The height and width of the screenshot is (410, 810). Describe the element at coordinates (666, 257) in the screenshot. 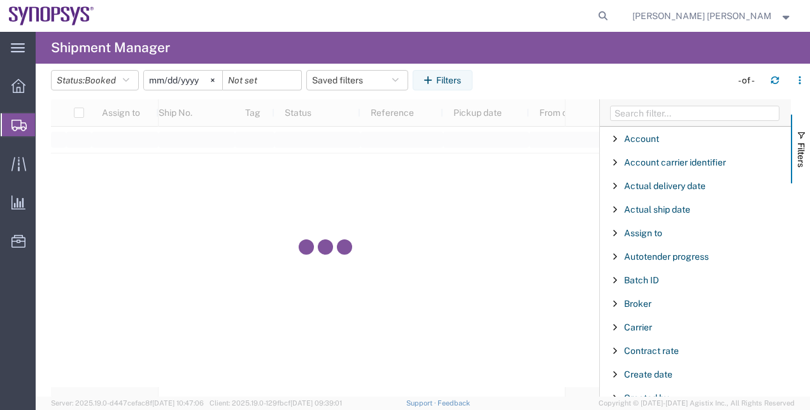

I see `span: Autotender progress` at that location.